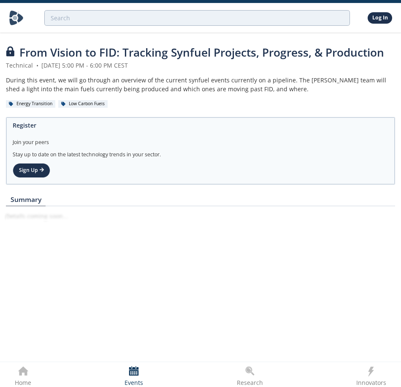 Image resolution: width=401 pixels, height=387 pixels. I want to click on div: During this event, we will go through an overview of the current synfuel events currently on a pi..., so click(201, 85).